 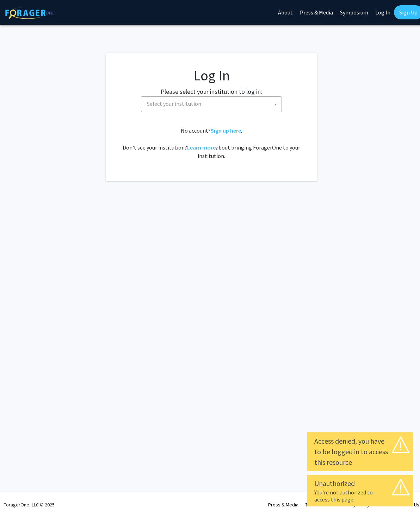 I want to click on h1: Log In, so click(x=211, y=76).